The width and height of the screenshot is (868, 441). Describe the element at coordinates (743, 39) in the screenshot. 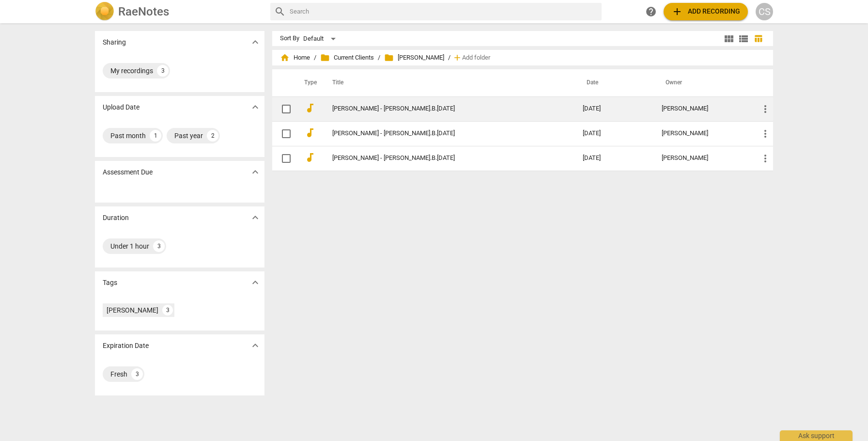

I see `button: List view` at that location.